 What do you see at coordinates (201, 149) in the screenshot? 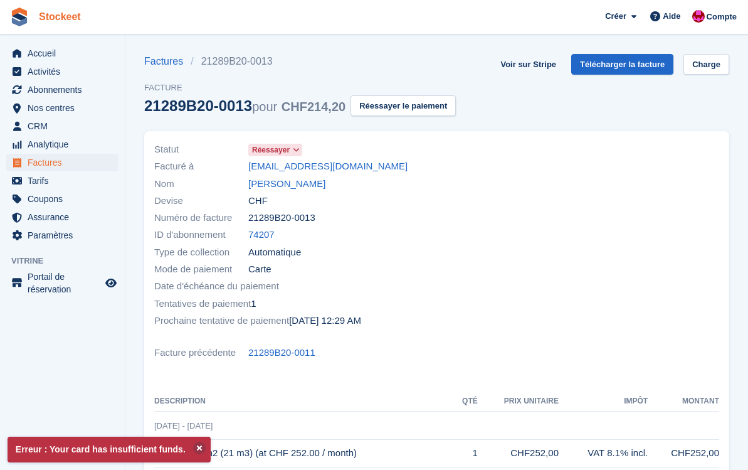
I see `span: Statut` at bounding box center [201, 149].